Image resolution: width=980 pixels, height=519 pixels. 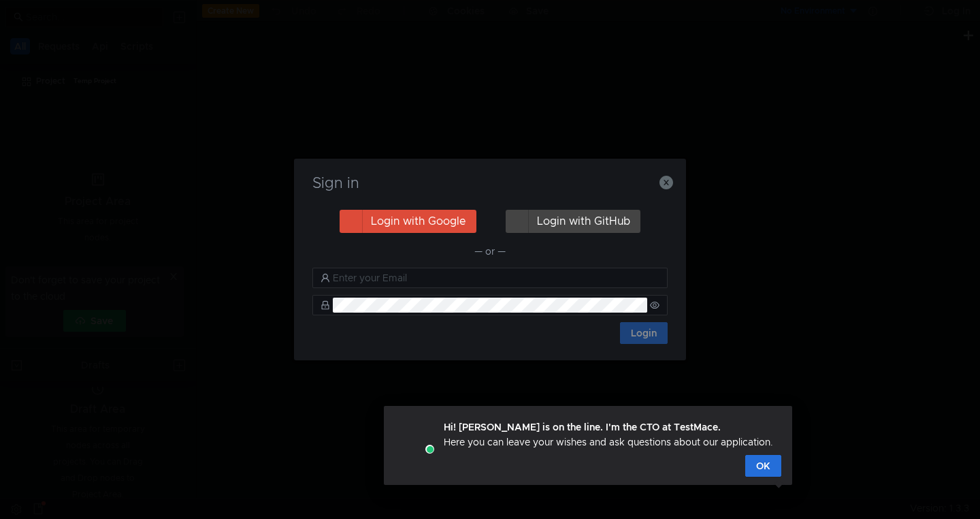 What do you see at coordinates (763, 465) in the screenshot?
I see `button: OK` at bounding box center [763, 465].